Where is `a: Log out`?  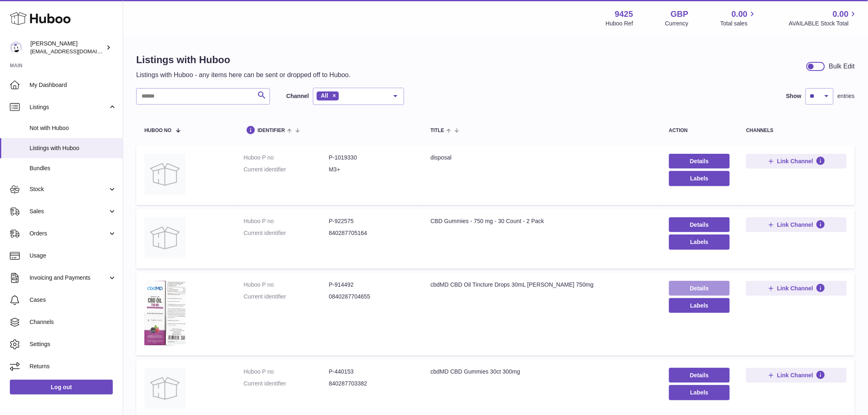
a: Log out is located at coordinates (61, 387).